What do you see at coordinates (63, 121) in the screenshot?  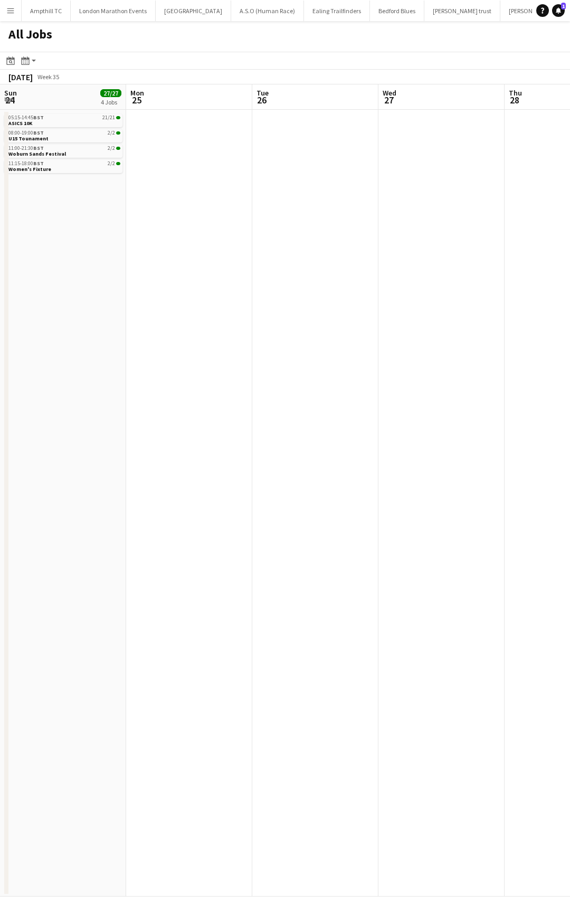 I see `div: 05:15-14:45BST21/21ASICS 10K` at bounding box center [63, 121].